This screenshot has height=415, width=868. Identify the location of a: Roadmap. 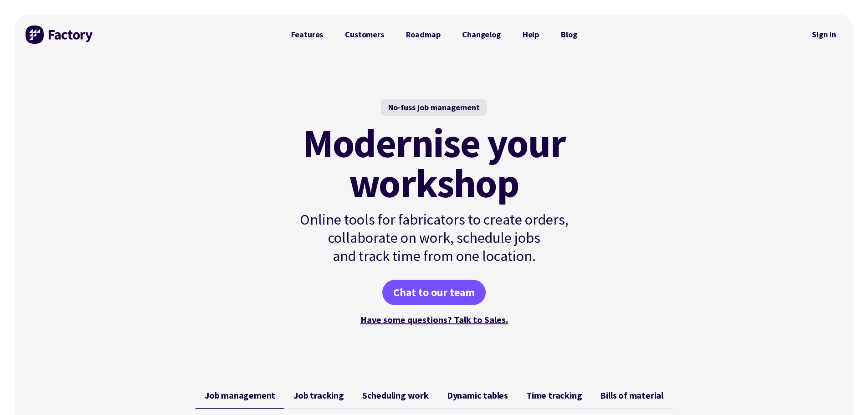
(423, 34).